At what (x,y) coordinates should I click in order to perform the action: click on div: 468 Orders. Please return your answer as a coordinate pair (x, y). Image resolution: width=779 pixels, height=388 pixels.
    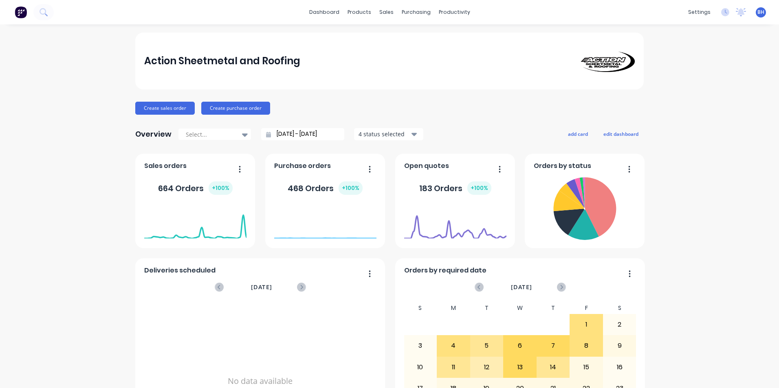
    Looking at the image, I should click on (325, 188).